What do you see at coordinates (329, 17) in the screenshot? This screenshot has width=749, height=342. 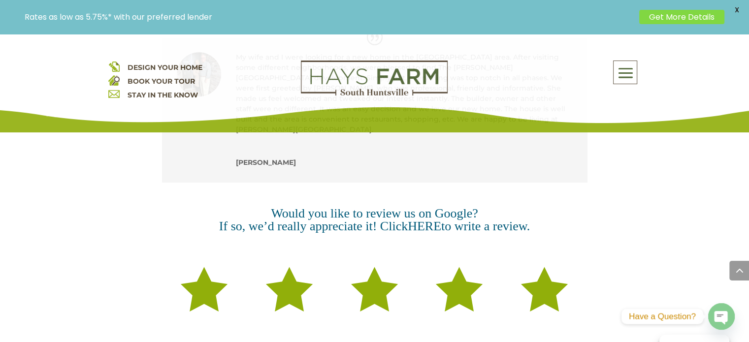 I see `p: Rates as low as 5.75%* with our preferred lender` at bounding box center [329, 17].